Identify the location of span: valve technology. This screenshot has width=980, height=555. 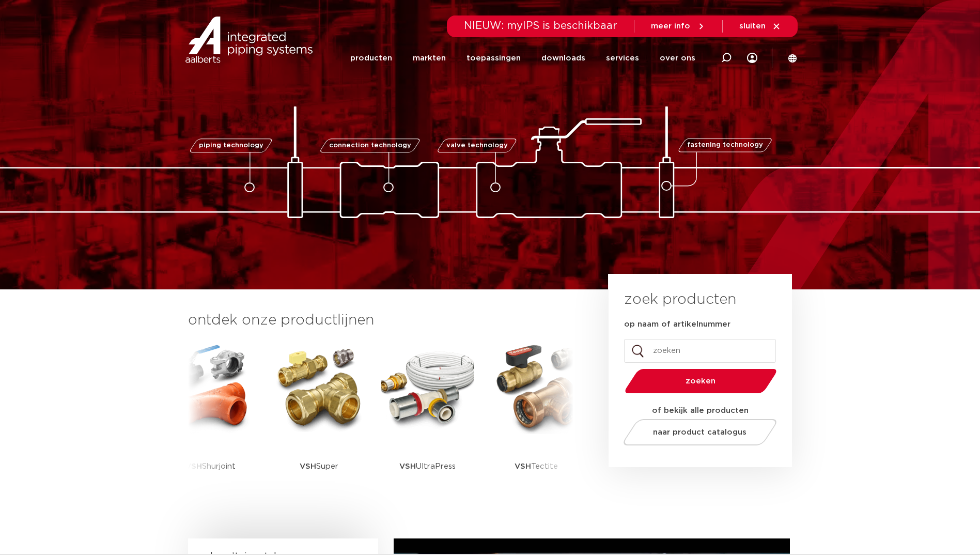
(477, 145).